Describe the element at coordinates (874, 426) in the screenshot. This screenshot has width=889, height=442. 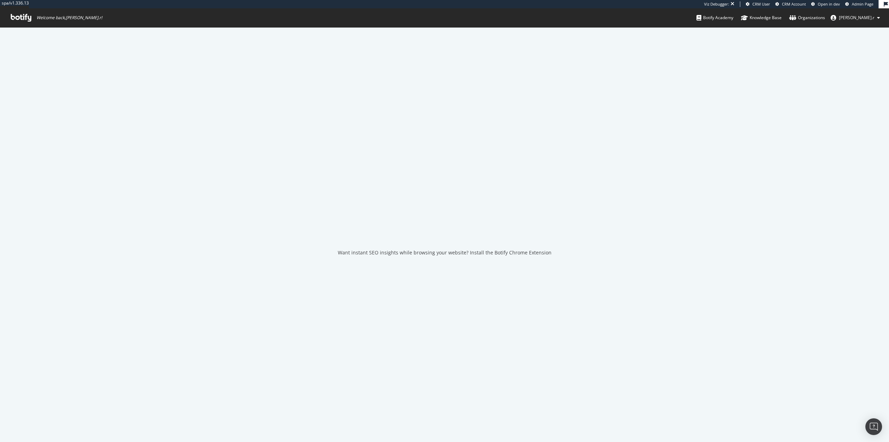
I see `div: Open Intercom Messenger` at that location.